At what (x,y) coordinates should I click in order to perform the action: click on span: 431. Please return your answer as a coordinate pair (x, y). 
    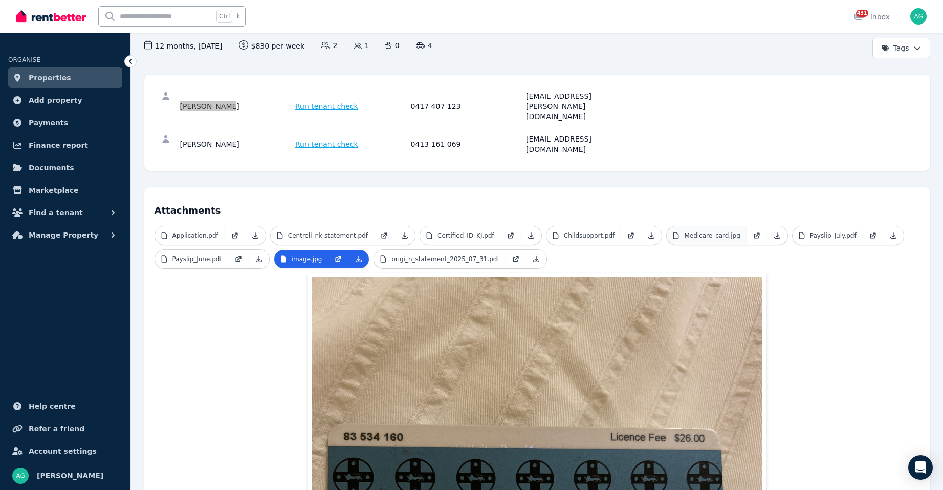
    Looking at the image, I should click on (862, 13).